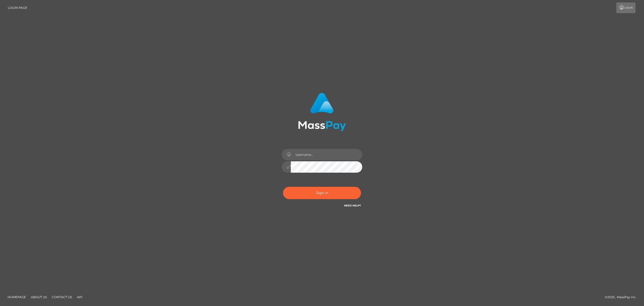 The width and height of the screenshot is (644, 306). What do you see at coordinates (626, 8) in the screenshot?
I see `a: Login` at bounding box center [626, 8].